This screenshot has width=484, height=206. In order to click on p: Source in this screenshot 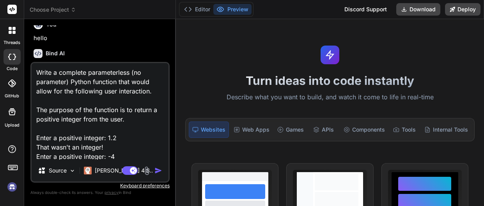, I will do `click(58, 171)`.